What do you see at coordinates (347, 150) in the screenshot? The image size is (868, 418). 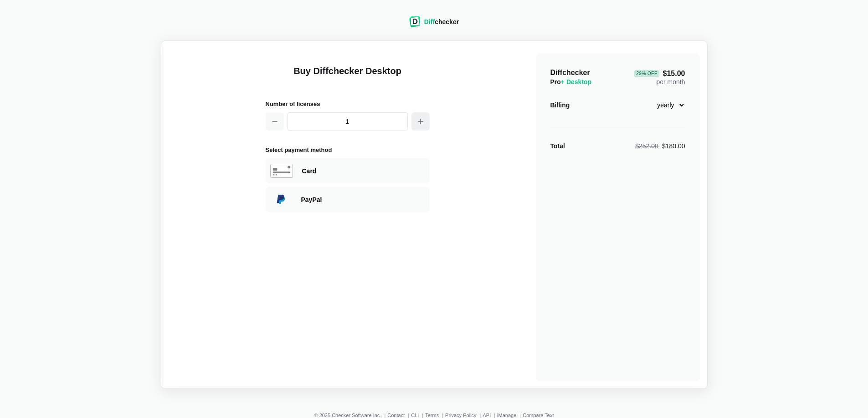 I see `h2: Select payment method` at bounding box center [347, 150].